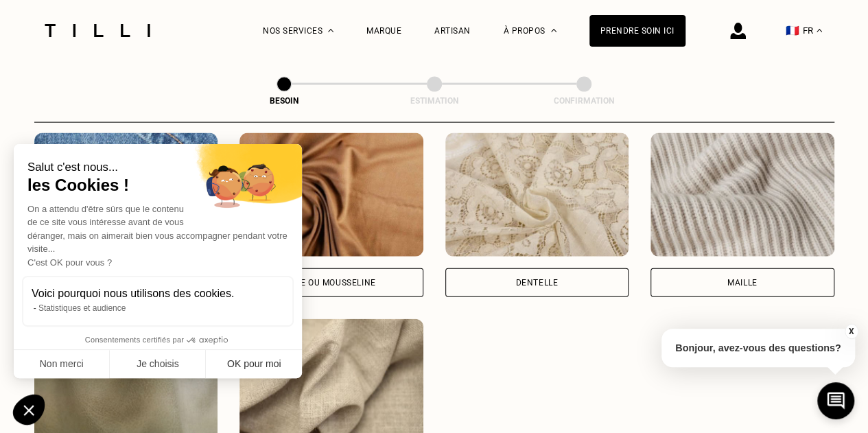  I want to click on a: Logo du service de couturière Tilli, so click(97, 30).